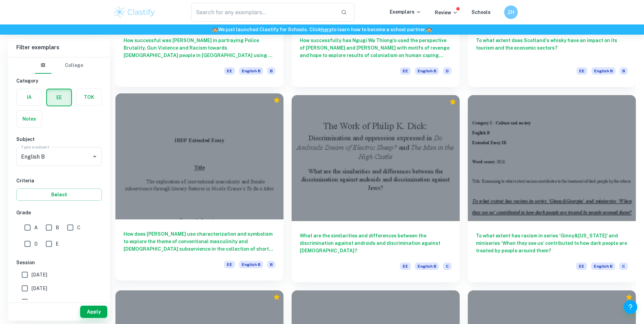 This screenshot has width=644, height=324. What do you see at coordinates (59, 97) in the screenshot?
I see `button: EE` at bounding box center [59, 97].